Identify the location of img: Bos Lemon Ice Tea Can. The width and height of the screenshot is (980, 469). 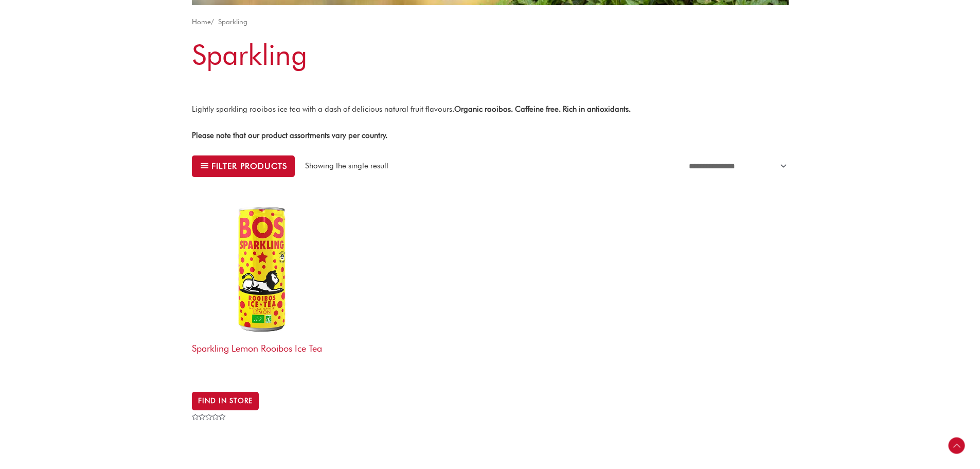
(262, 266).